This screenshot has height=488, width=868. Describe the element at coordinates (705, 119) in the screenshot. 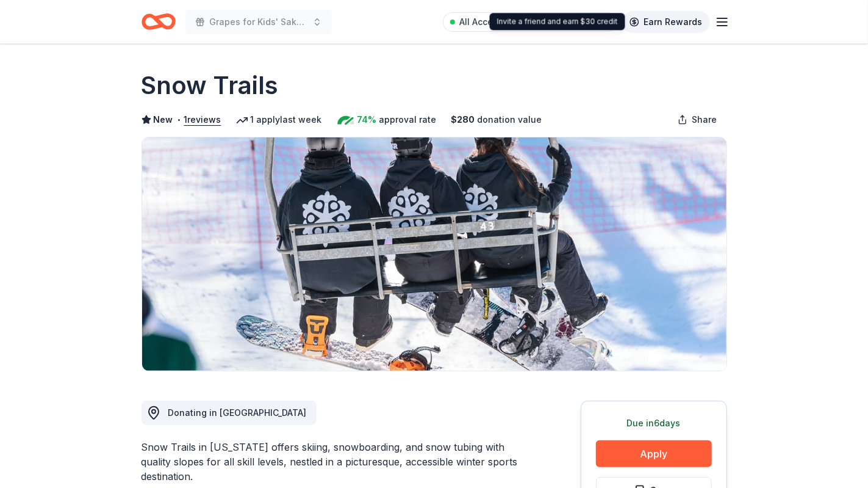

I see `span: Share` at that location.